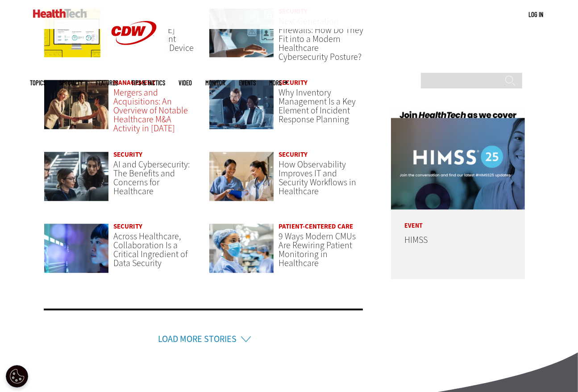 This screenshot has width=578, height=392. Describe the element at coordinates (60, 13) in the screenshot. I see `img: Home` at that location.